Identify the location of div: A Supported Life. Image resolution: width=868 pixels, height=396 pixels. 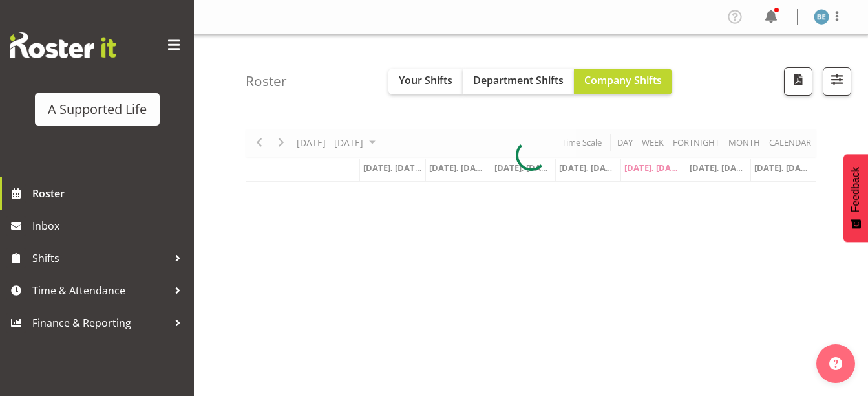
(97, 109).